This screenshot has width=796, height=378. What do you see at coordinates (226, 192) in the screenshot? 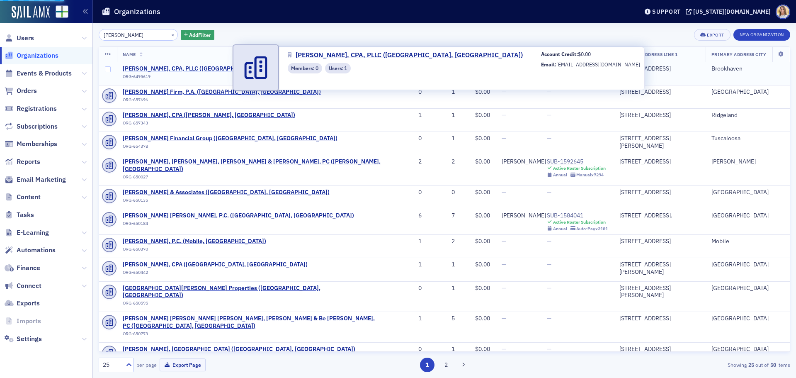
I see `span: Don Richard & Associates (Atlanta, GA)` at bounding box center [226, 192].